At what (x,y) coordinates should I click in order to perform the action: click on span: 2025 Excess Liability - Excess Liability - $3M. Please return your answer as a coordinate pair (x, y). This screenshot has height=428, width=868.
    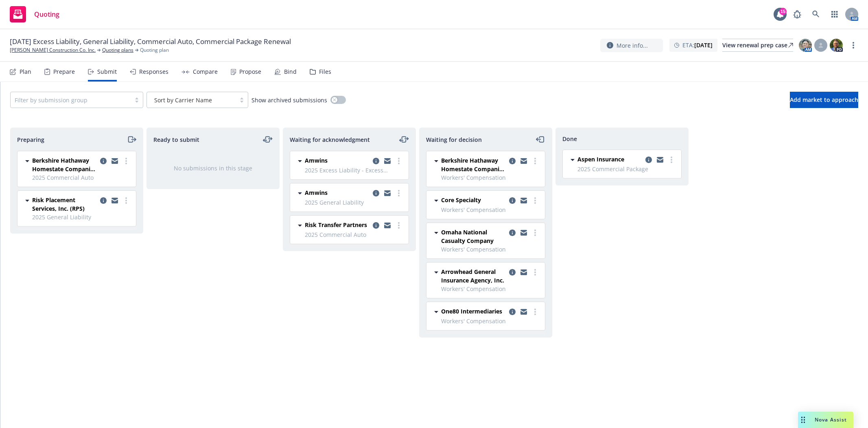
    Looking at the image, I should click on (354, 169).